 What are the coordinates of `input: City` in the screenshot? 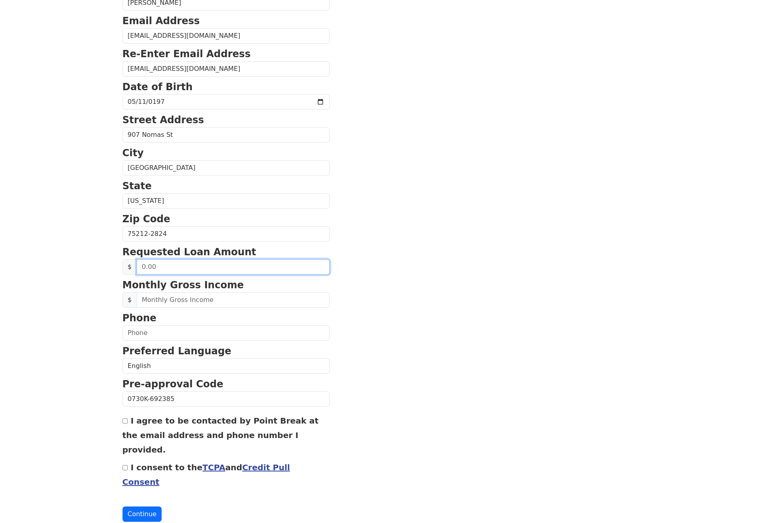 It's located at (226, 168).